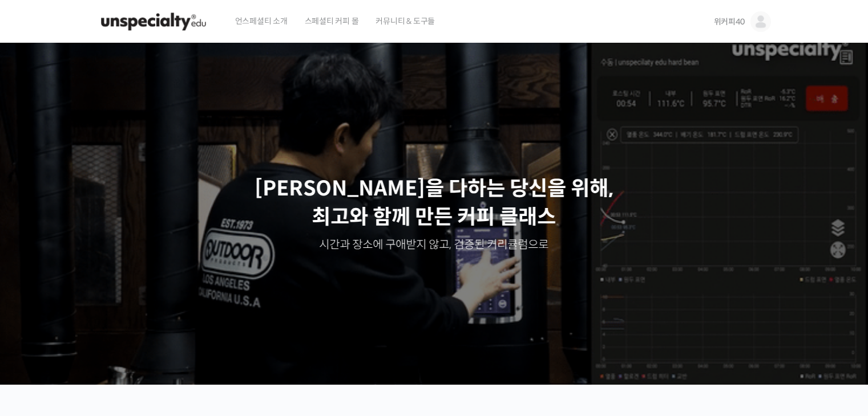 The width and height of the screenshot is (868, 416). Describe the element at coordinates (729, 22) in the screenshot. I see `span: 위커피40` at that location.